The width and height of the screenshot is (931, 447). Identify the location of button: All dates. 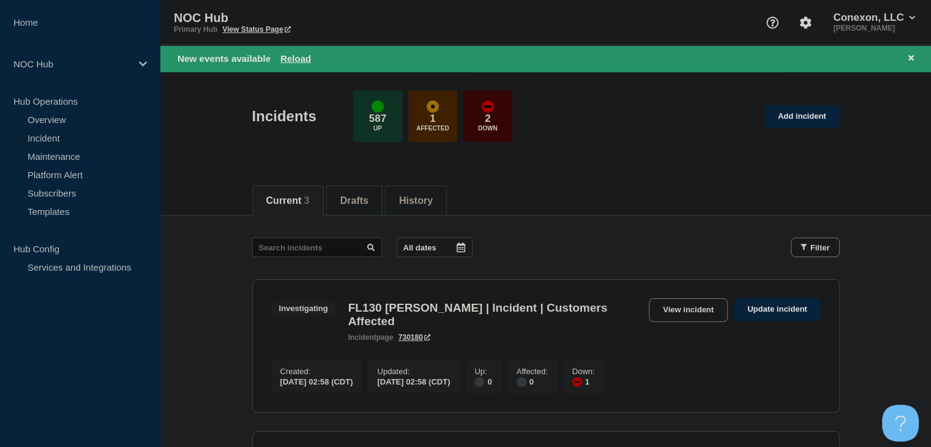
(435, 247).